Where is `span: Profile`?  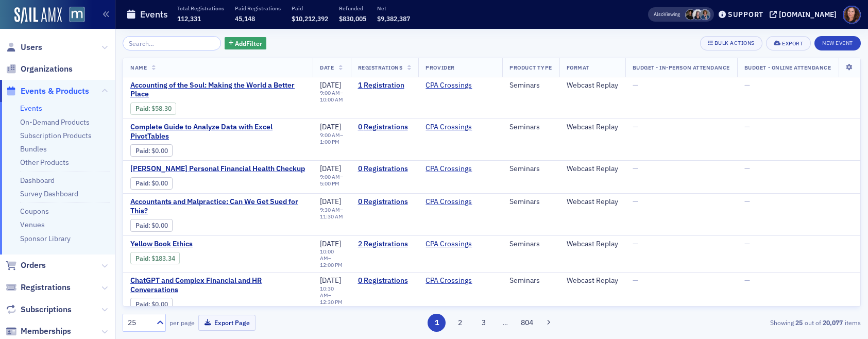
span: Profile is located at coordinates (852, 14).